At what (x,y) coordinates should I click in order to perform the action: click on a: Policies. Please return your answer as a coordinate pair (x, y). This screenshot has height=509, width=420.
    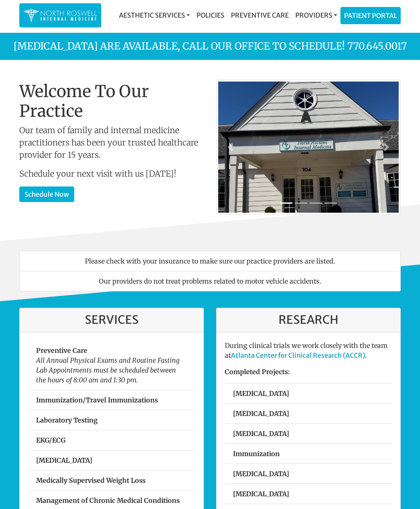
    Looking at the image, I should click on (210, 15).